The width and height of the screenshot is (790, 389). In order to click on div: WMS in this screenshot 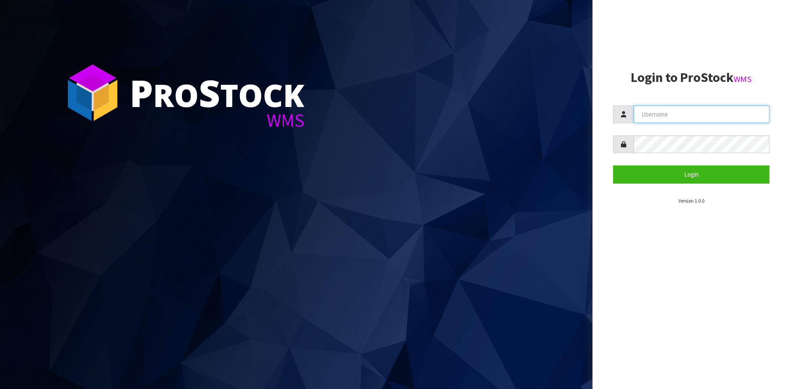, I will do `click(217, 120)`.